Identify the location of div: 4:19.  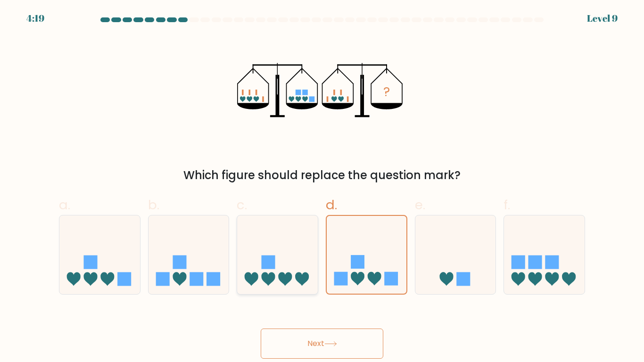
(35, 19).